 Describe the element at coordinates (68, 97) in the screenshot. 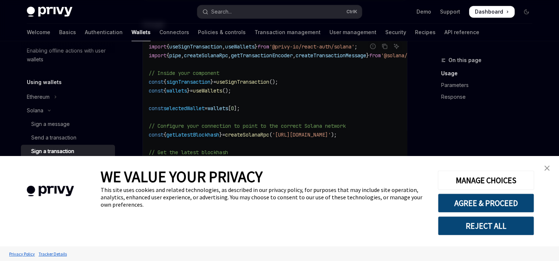

I see `button: Toggle Ethereum section` at that location.